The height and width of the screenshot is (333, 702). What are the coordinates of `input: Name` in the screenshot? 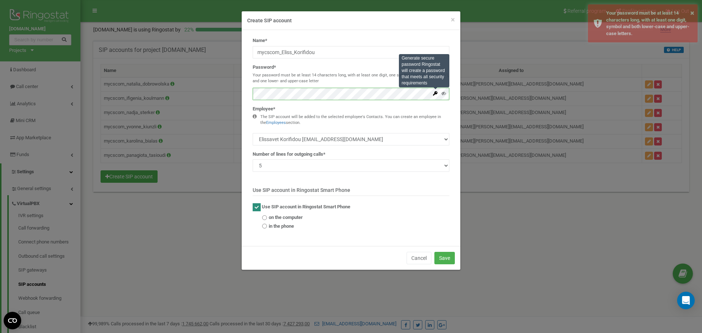 It's located at (351, 52).